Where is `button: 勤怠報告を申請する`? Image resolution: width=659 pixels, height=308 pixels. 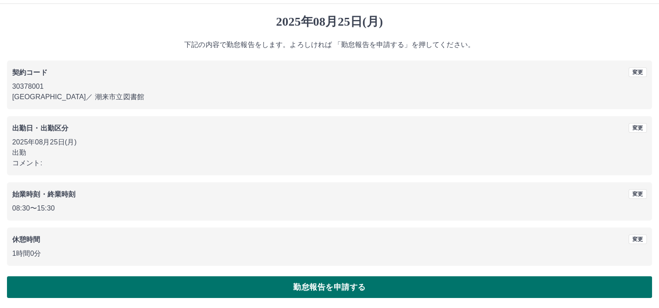
button: 勤怠報告を申請する is located at coordinates (329, 288).